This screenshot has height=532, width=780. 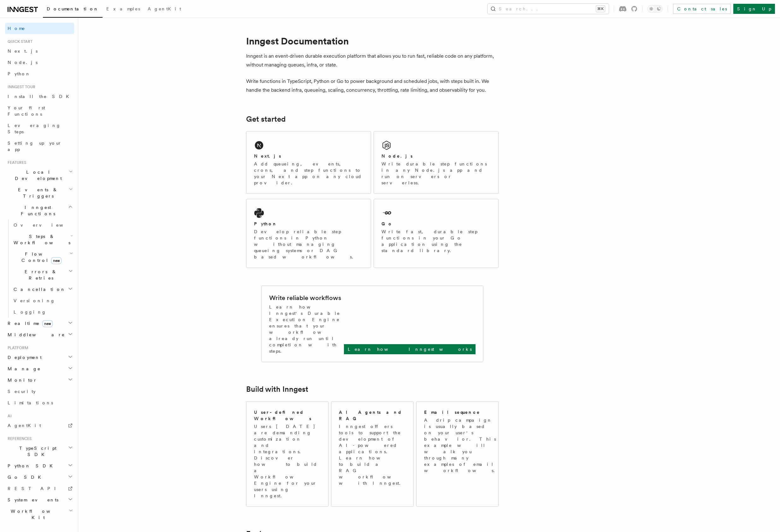 I want to click on span: Flow Control, so click(x=40, y=257).